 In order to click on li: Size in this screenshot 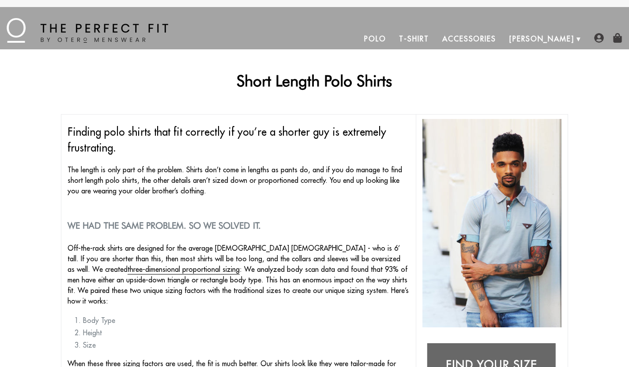, I will do `click(246, 345)`.